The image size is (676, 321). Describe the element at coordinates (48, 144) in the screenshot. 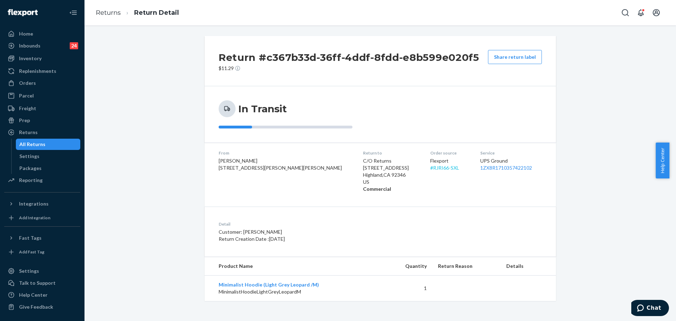

I see `a: All Returns` at that location.